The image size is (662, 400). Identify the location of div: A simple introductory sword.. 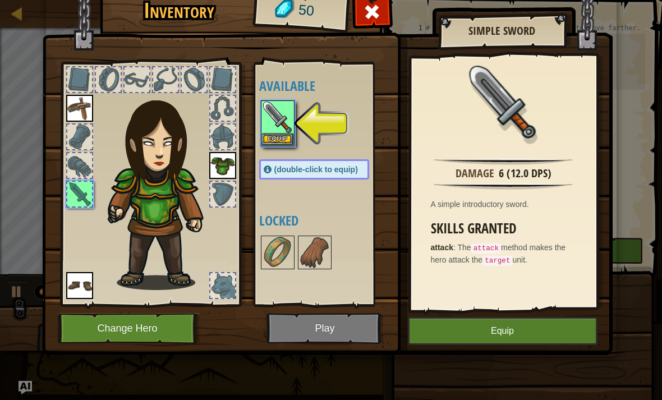
(506, 204).